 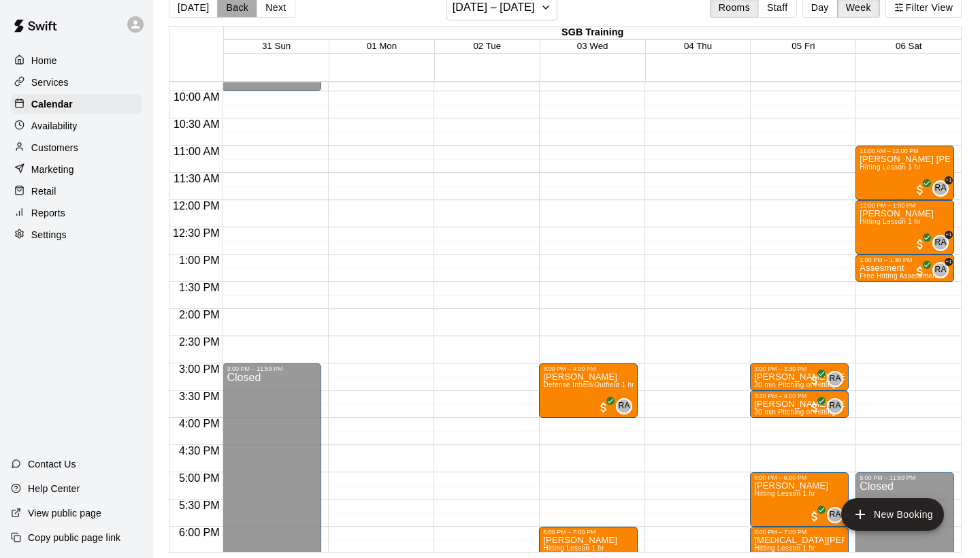 What do you see at coordinates (76, 213) in the screenshot?
I see `a: Reports` at bounding box center [76, 213].